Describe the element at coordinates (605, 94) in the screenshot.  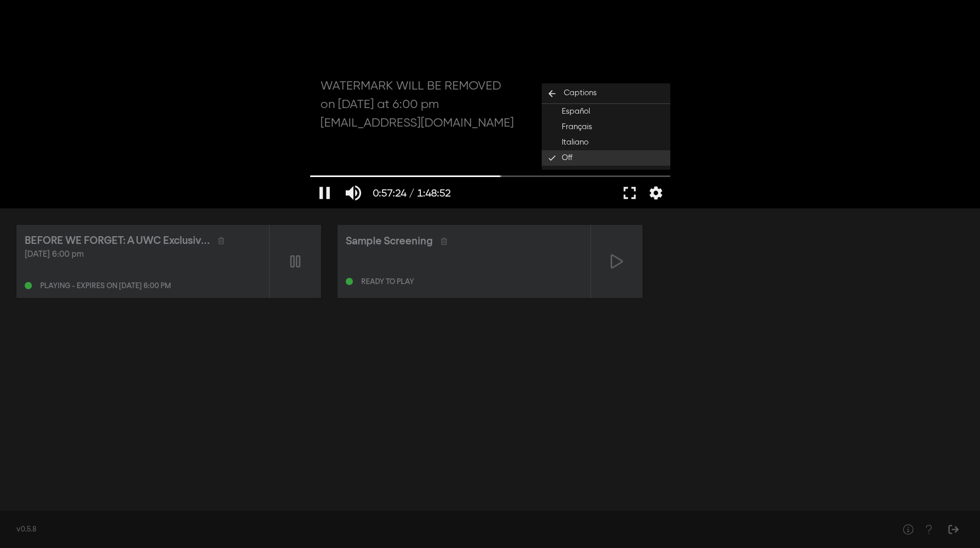
I see `button: Back` at that location.